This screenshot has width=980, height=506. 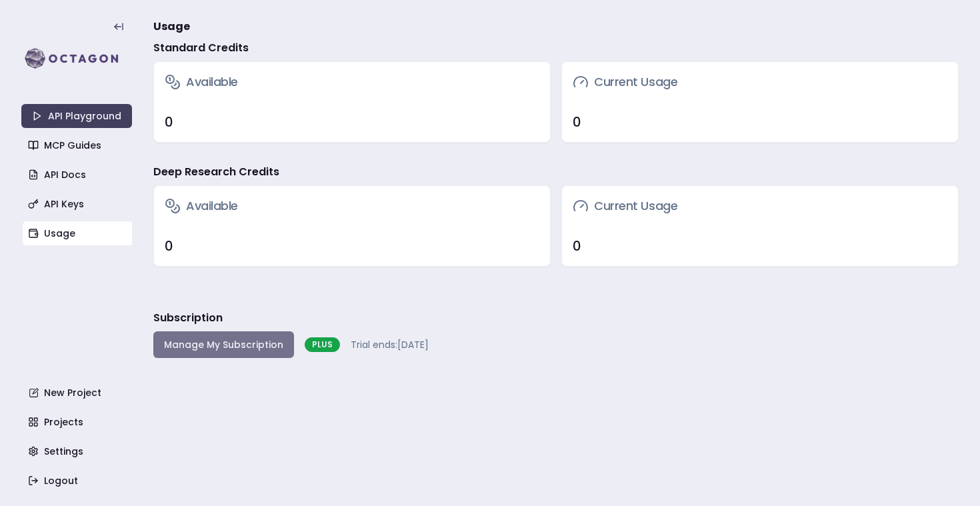 I want to click on span: Usage, so click(x=171, y=27).